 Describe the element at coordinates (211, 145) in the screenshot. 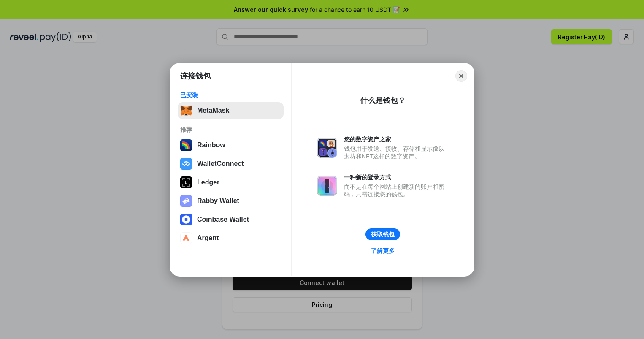

I see `div: Rainbow` at that location.